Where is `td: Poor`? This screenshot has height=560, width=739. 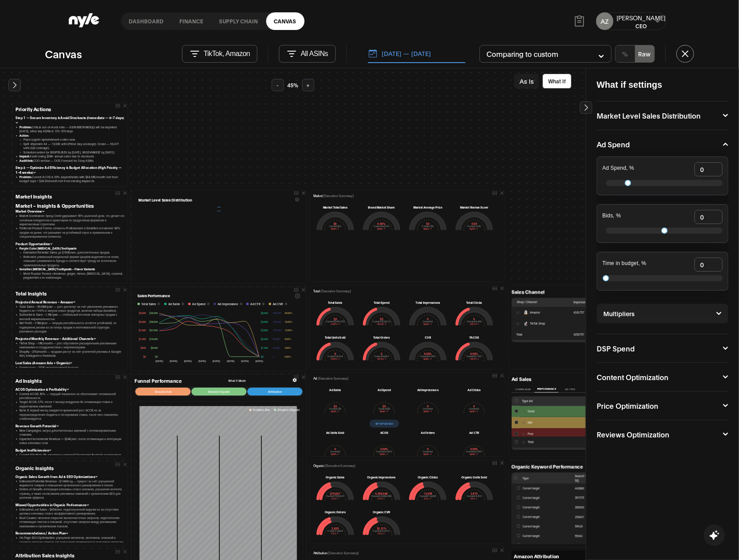 td: Poor is located at coordinates (559, 434).